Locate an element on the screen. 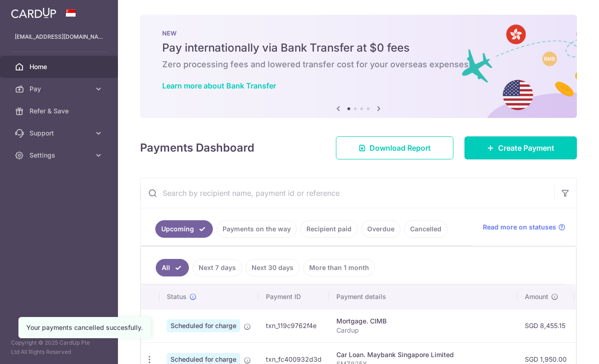  div: Your payments cancelled succesfully. is located at coordinates (85, 328).